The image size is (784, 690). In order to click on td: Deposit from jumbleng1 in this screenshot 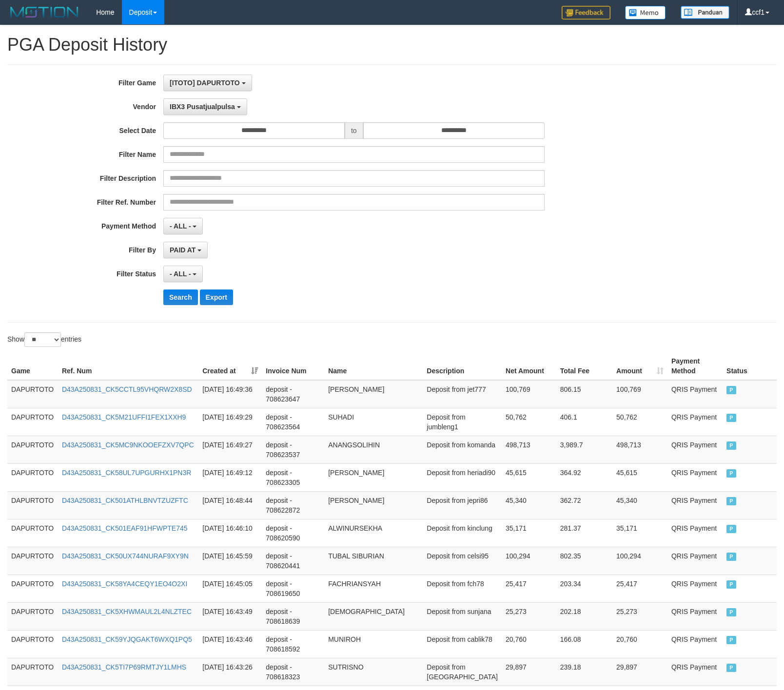, I will do `click(462, 421)`.